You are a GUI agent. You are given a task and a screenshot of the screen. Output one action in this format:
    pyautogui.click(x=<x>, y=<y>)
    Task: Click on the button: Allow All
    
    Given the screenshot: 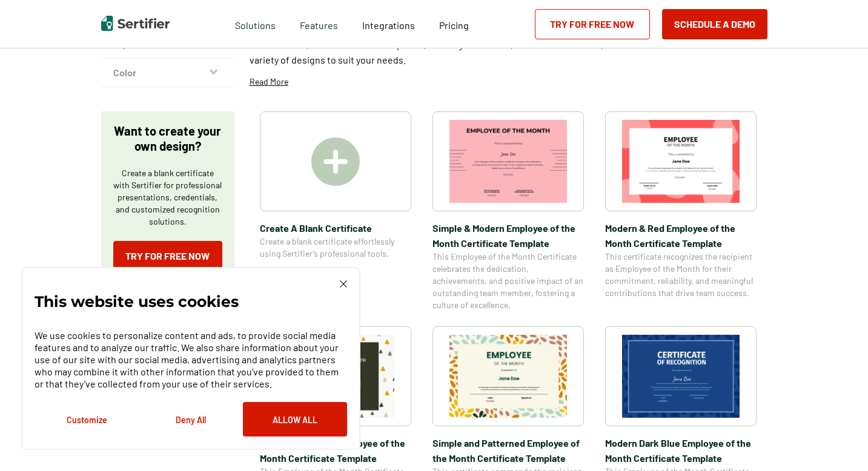 What is the action you would take?
    pyautogui.click(x=295, y=419)
    